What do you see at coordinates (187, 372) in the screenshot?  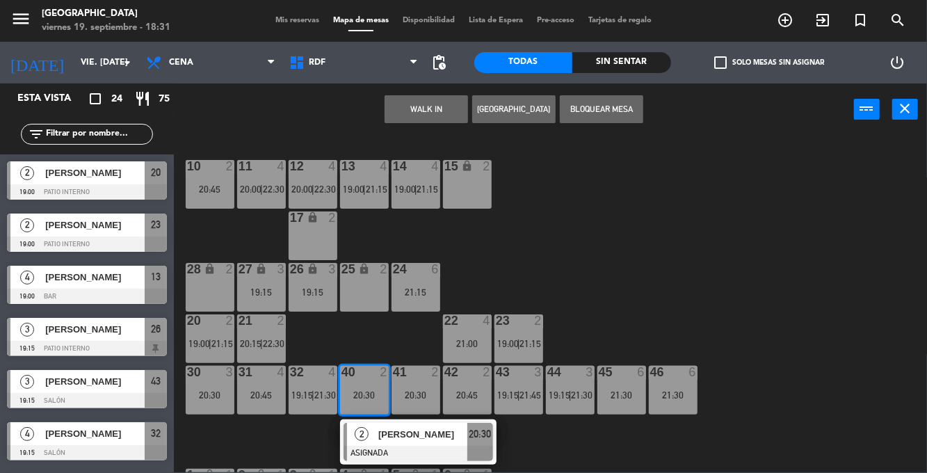 I see `div: 30` at bounding box center [187, 372].